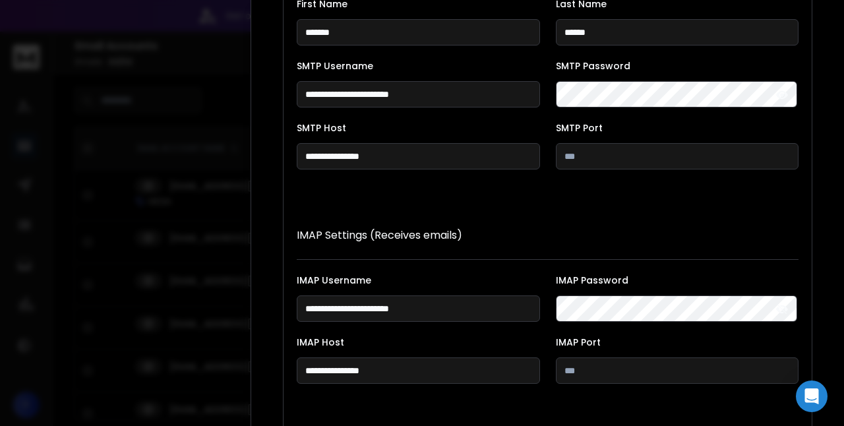 The image size is (844, 426). Describe the element at coordinates (677, 128) in the screenshot. I see `label: SMTP Port` at that location.